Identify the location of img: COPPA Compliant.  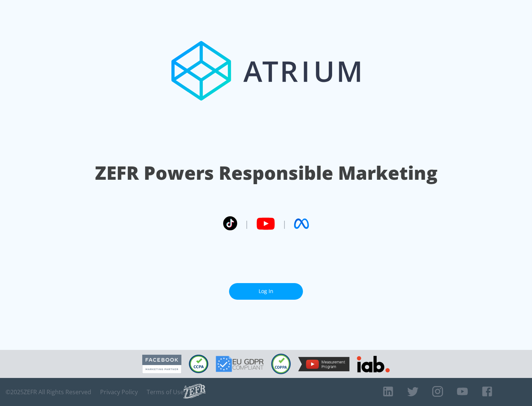
(281, 364).